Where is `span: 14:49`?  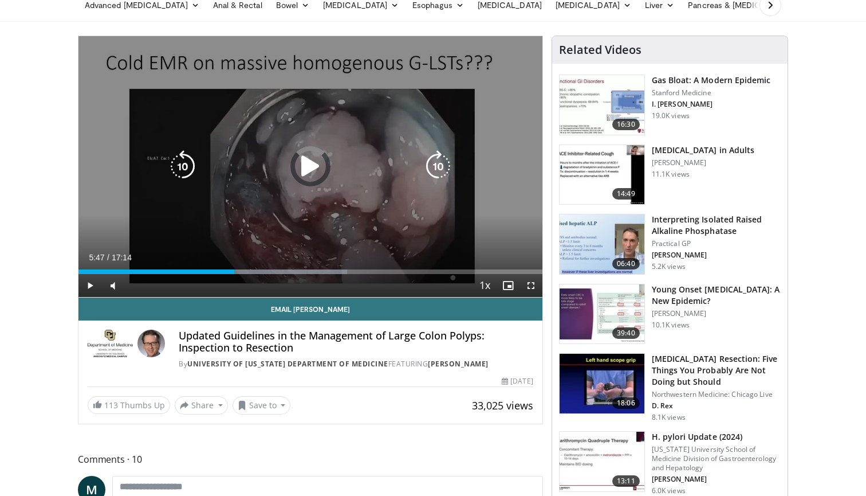 span: 14:49 is located at coordinates (626, 194).